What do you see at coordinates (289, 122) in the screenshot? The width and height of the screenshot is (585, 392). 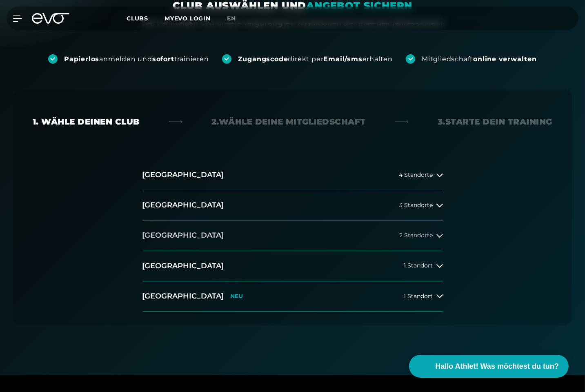 I see `div: 2. Wähle deine Mitgliedschaft` at bounding box center [289, 122].